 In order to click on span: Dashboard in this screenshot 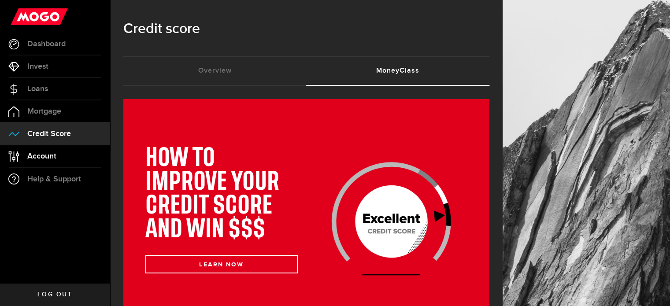, I will do `click(46, 44)`.